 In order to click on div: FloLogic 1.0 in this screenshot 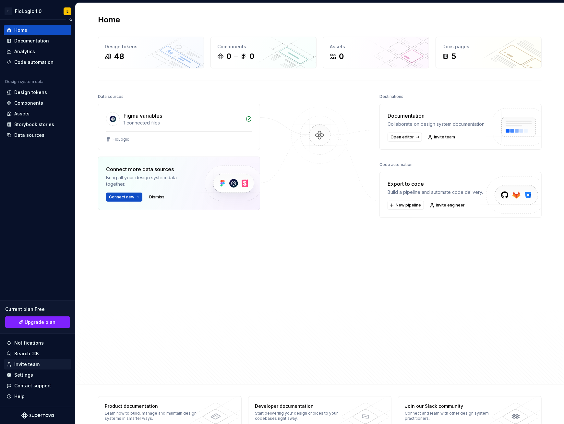, I will do `click(28, 11)`.